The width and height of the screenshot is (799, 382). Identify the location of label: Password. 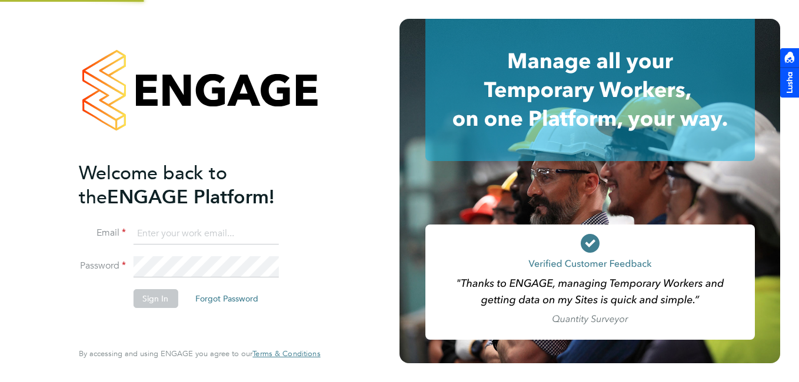
(102, 266).